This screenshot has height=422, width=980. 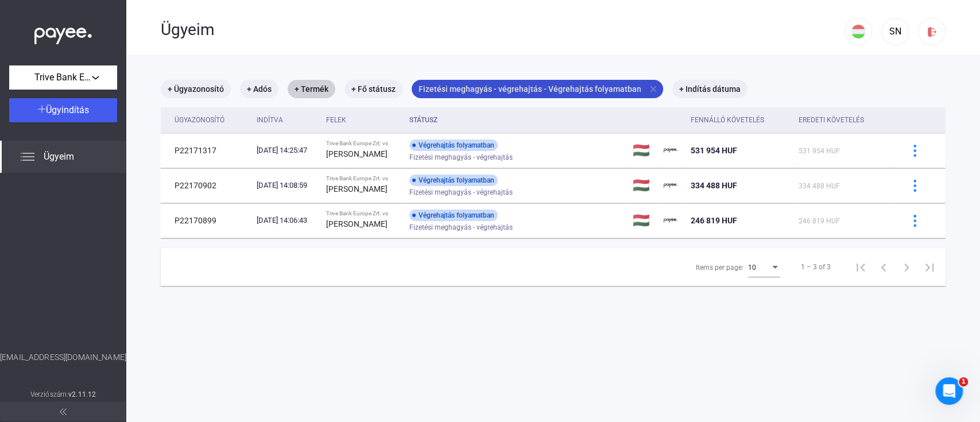 I want to click on img: plus-white.svg, so click(x=42, y=109).